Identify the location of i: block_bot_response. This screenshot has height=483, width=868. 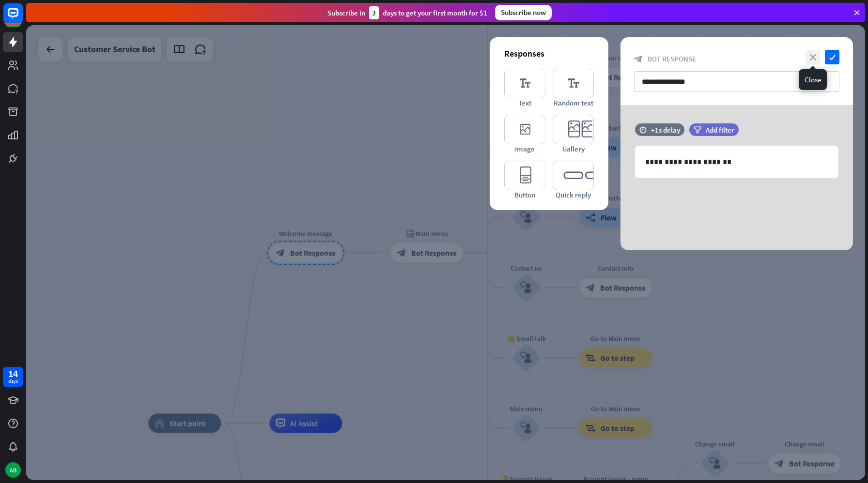
(638, 59).